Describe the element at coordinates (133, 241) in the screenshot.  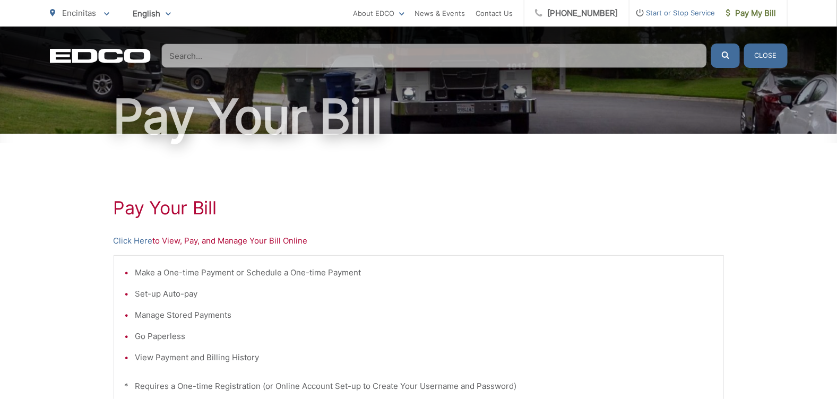
I see `a: Click Here` at that location.